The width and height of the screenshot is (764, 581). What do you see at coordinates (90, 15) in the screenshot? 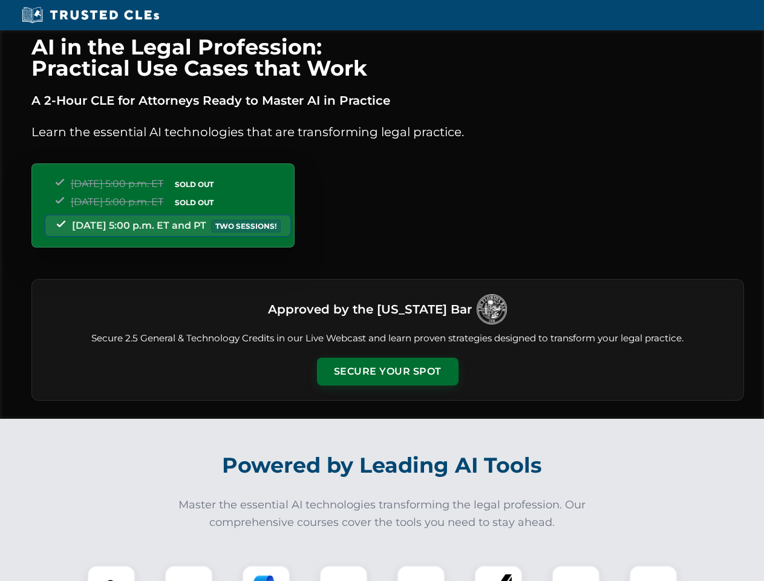
I see `img: Trusted CLEs` at bounding box center [90, 15].